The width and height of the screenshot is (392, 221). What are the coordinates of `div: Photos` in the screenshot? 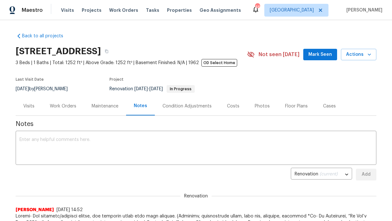 It's located at (262, 106).